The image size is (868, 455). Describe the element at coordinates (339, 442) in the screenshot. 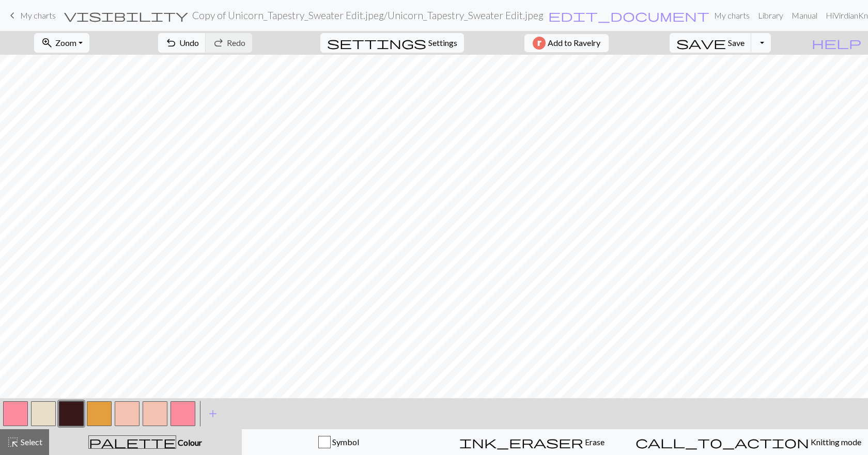

I see `button: Symbol` at that location.